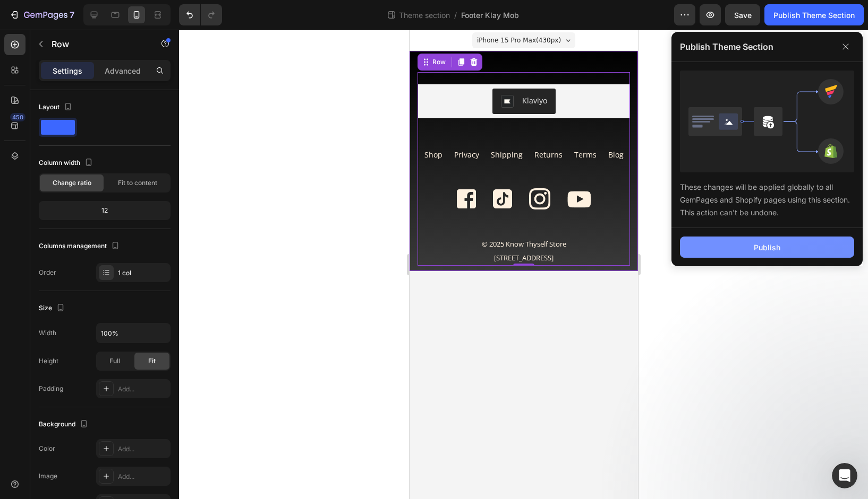  I want to click on span: Full, so click(115, 361).